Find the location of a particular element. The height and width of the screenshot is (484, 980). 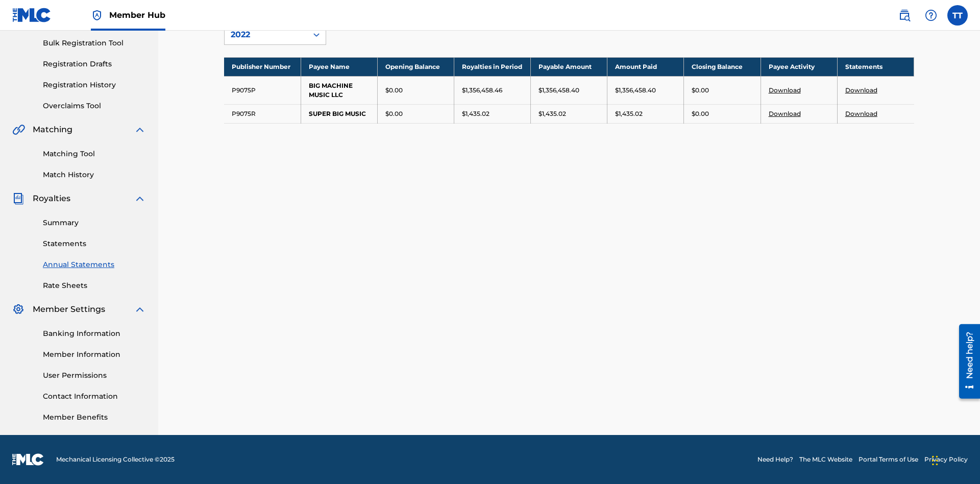

td: P9075R is located at coordinates (262, 114).